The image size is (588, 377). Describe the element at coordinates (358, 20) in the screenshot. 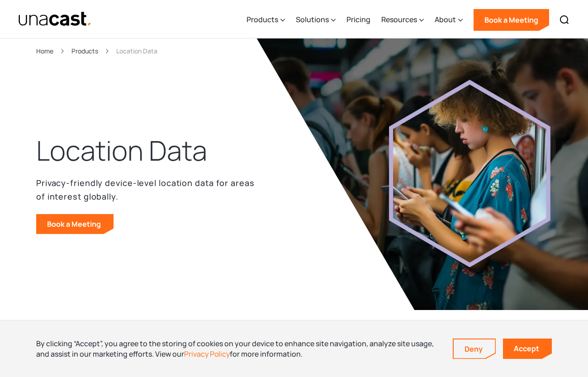

I see `a: Pricing` at that location.